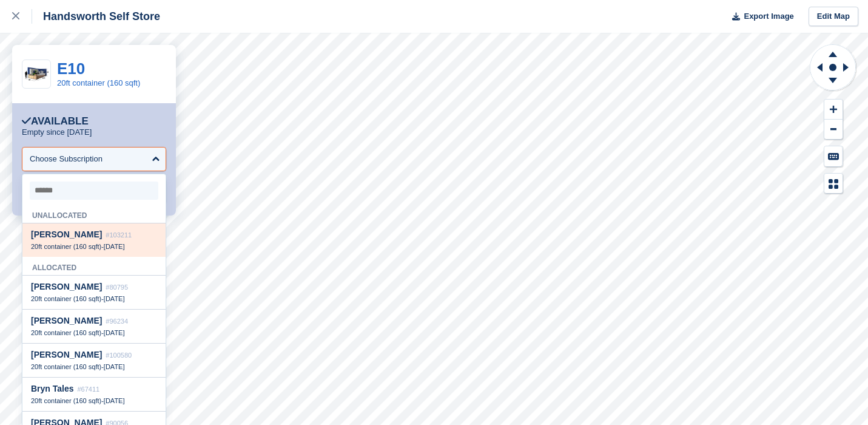 This screenshot has height=425, width=868. Describe the element at coordinates (52, 388) in the screenshot. I see `span: Bryn Tales` at that location.